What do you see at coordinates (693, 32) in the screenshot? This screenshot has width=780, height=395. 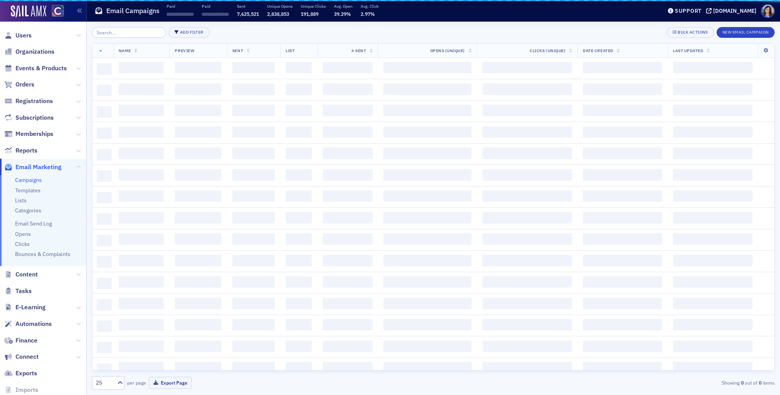 I see `div: Bulk Actions` at bounding box center [693, 32].